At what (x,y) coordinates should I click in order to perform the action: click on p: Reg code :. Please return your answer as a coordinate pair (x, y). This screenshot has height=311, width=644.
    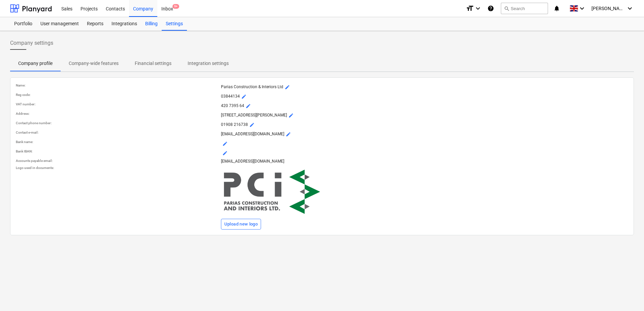
    Looking at the image, I should click on (117, 95).